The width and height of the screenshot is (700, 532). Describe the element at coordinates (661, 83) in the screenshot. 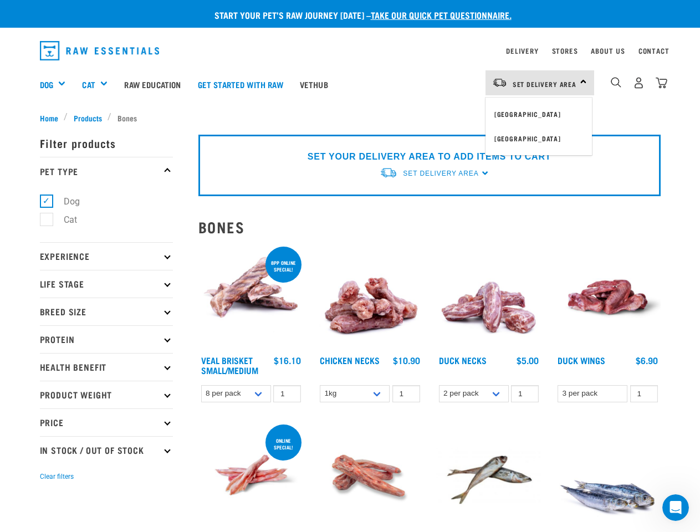

I see `img: home-icon@2x.png` at that location.